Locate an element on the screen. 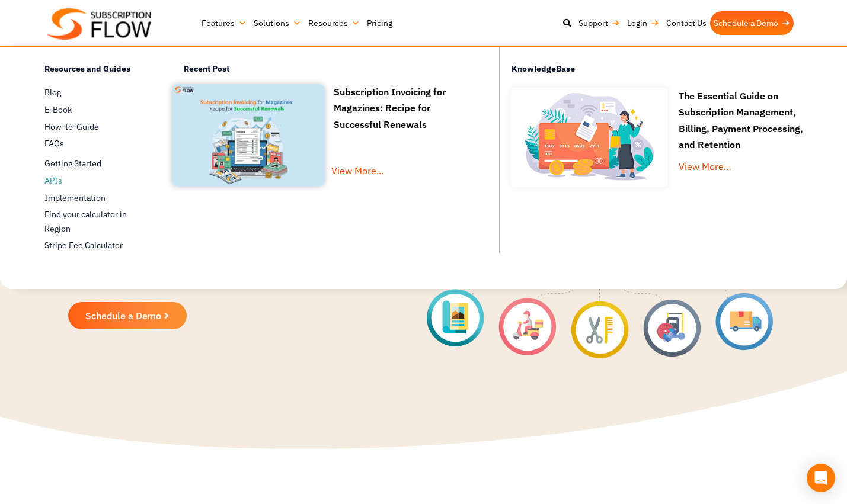  a: Stripe Fee Calculator is located at coordinates (93, 245).